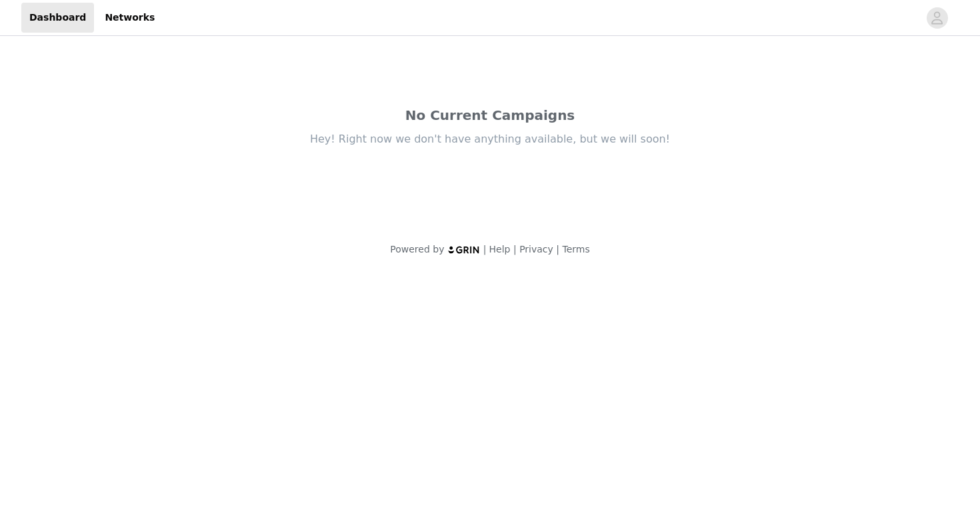 The width and height of the screenshot is (980, 513). I want to click on a: Terms, so click(576, 249).